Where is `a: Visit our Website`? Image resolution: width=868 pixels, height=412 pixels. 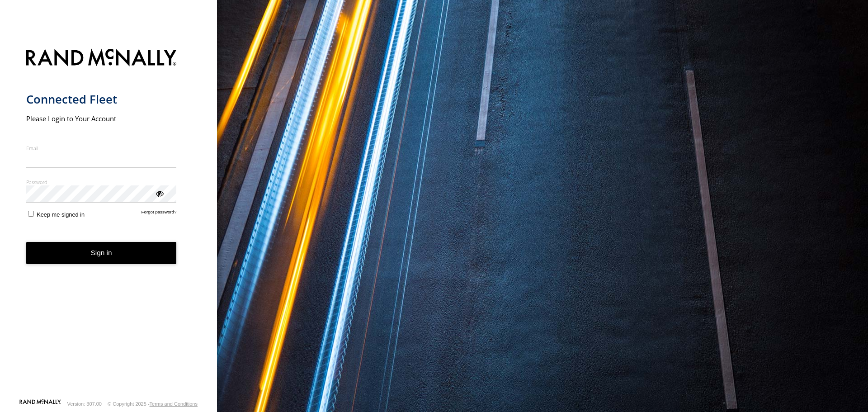
a: Visit our Website is located at coordinates (40, 404).